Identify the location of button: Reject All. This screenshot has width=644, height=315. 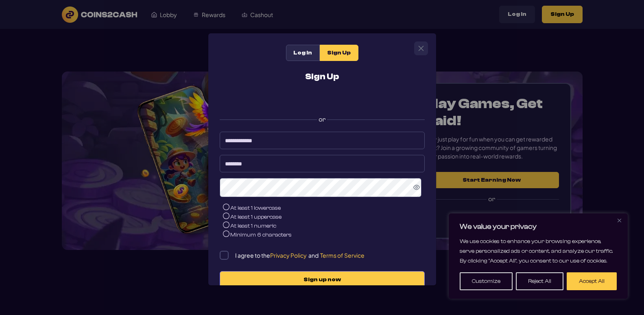
(539, 281).